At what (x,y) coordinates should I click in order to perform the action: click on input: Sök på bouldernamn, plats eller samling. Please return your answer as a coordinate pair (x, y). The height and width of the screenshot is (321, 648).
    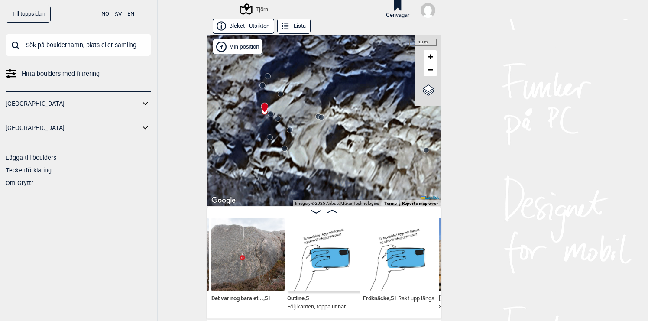
    Looking at the image, I should click on (78, 45).